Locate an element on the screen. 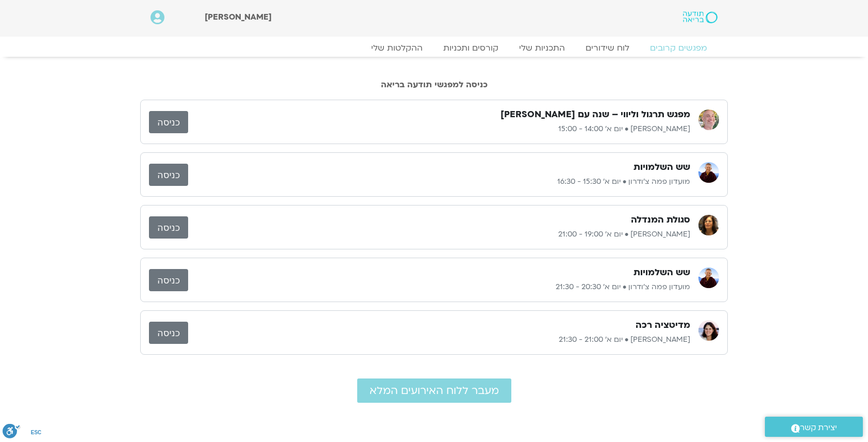  img: רון אלון is located at coordinates (709, 120).